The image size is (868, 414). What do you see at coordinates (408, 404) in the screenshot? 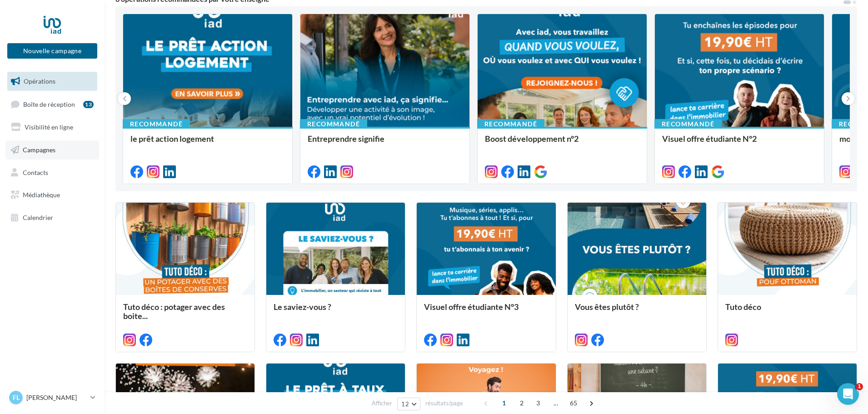
I see `button: 12` at bounding box center [408, 404].